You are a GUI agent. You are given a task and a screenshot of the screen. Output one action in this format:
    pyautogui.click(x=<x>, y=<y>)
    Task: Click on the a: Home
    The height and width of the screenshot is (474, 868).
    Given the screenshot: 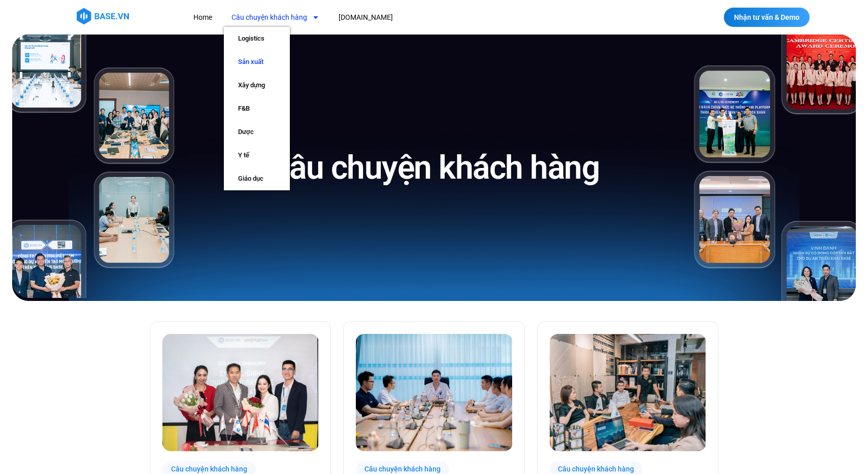 What is the action you would take?
    pyautogui.click(x=202, y=18)
    